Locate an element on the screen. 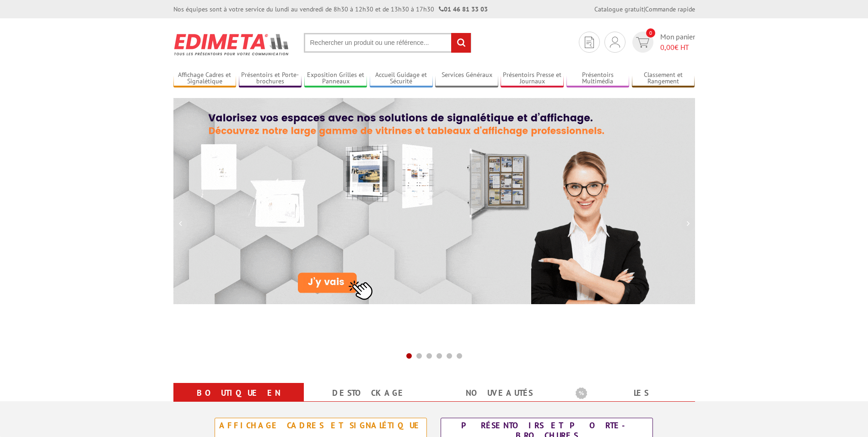 This screenshot has width=868, height=437. img: Présentoir, panneau, stand - Edimeta - PLV, affichage, mobilier bureau, entreprise is located at coordinates (232, 44).